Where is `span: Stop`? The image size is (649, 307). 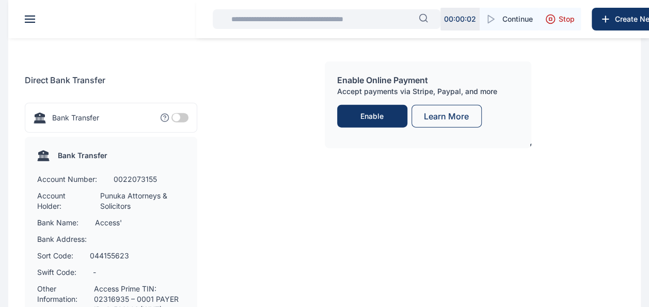 span: Stop is located at coordinates (566, 19).